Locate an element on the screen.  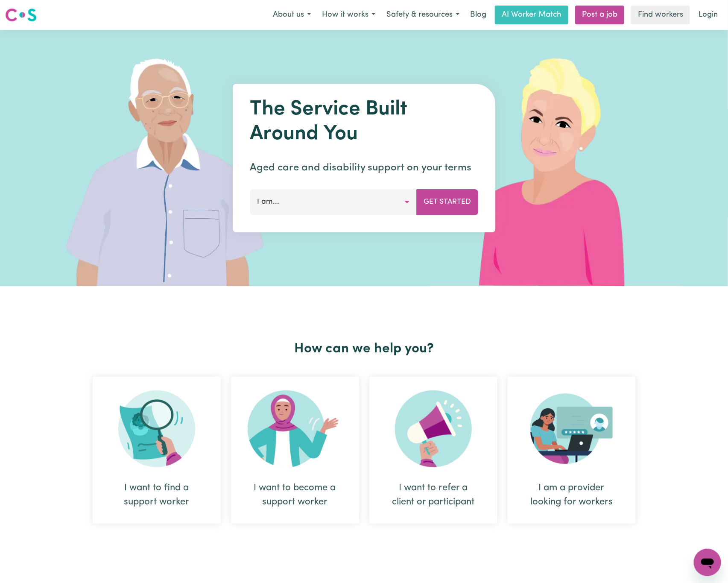
a: AI Worker Match is located at coordinates (531, 15).